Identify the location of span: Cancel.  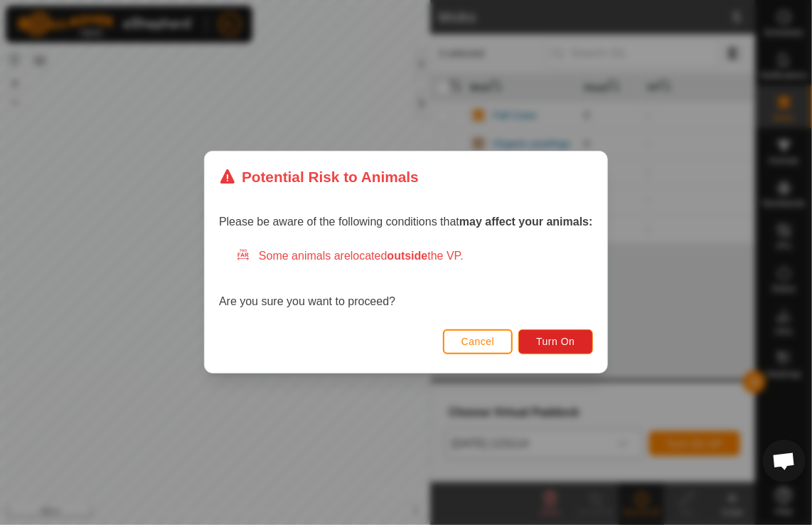
(477, 342).